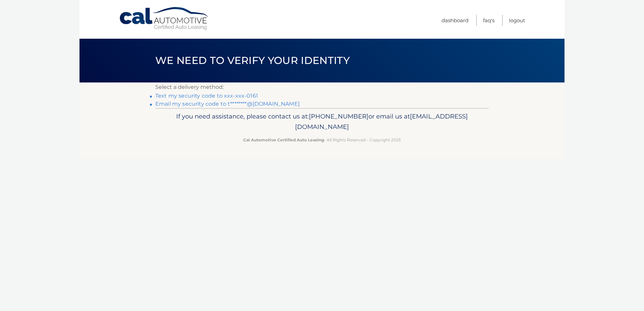 Image resolution: width=644 pixels, height=311 pixels. I want to click on p: - All Rights Reserved - Copyright 2025, so click(322, 140).